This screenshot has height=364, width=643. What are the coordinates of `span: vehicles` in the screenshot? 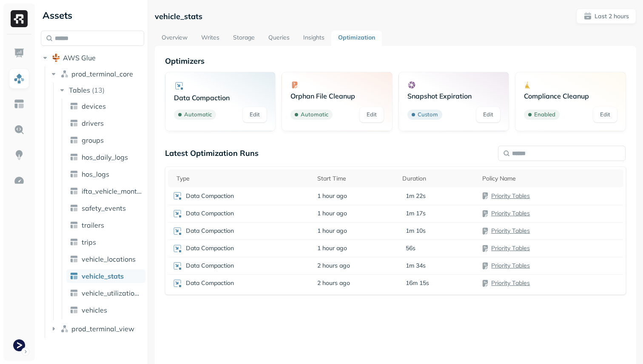 It's located at (94, 310).